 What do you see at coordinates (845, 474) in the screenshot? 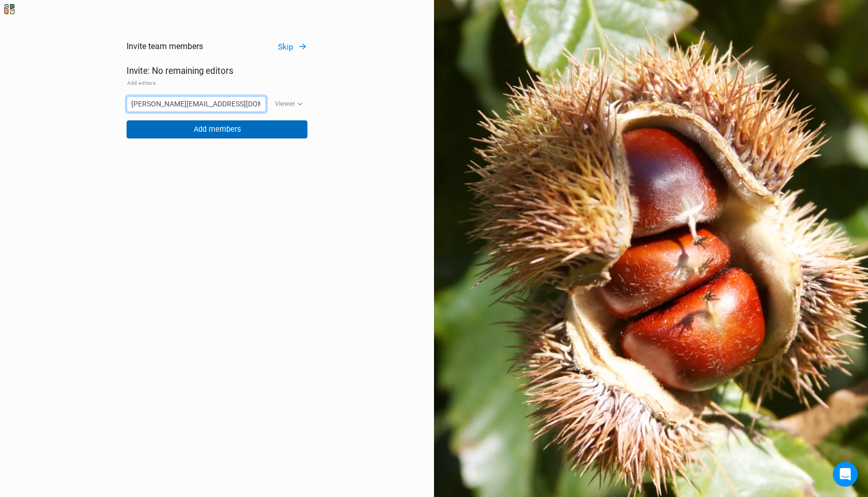
I see `div: Open Intercom Messenger` at bounding box center [845, 474].